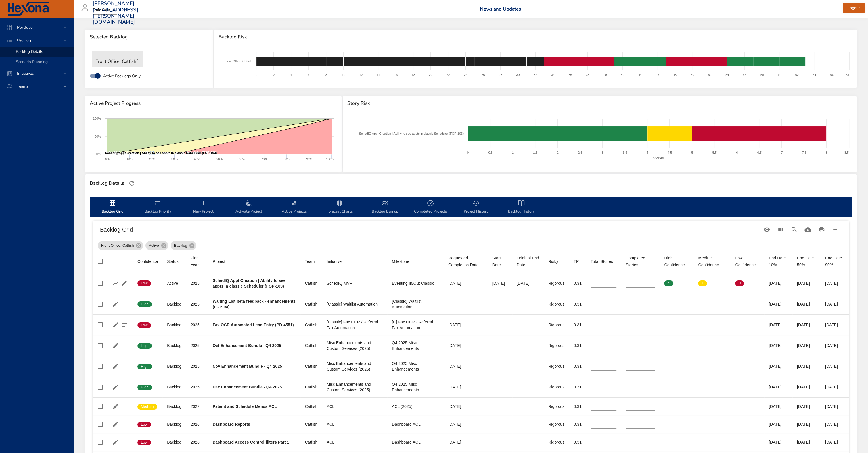 The image size is (868, 453). Describe the element at coordinates (430, 230) in the screenshot. I see `h6: Backlog Grid` at that location.